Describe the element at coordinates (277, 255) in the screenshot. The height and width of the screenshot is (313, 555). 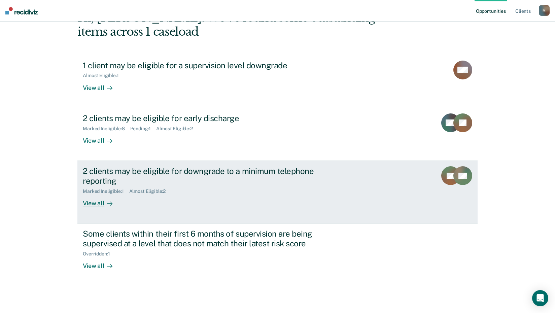
I see `a: Some clients within their first 6 months of supervision are being supervised at a level that does...` at that location.